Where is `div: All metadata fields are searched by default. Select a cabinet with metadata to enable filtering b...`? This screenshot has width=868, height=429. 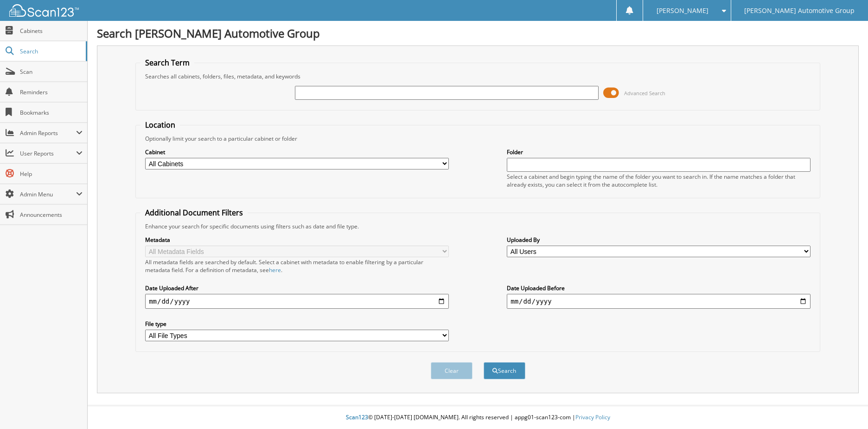
div: All metadata fields are searched by default. Select a cabinet with metadata to enable filtering b... is located at coordinates (297, 266).